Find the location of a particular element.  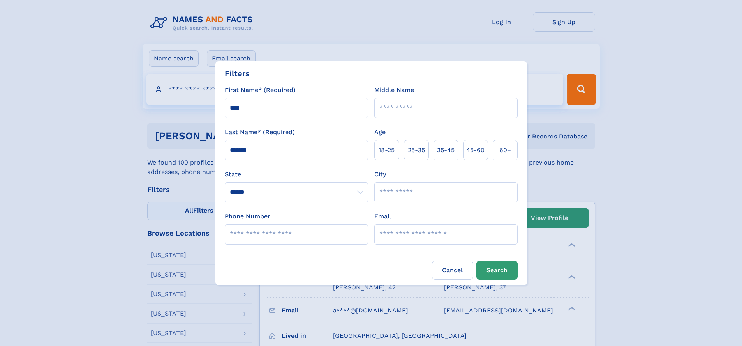

span: 45‑60 is located at coordinates (475, 150).